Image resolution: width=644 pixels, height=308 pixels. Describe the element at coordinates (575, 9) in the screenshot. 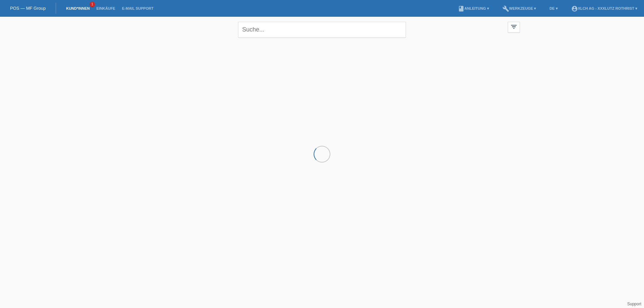

I see `i: account_circle` at that location.